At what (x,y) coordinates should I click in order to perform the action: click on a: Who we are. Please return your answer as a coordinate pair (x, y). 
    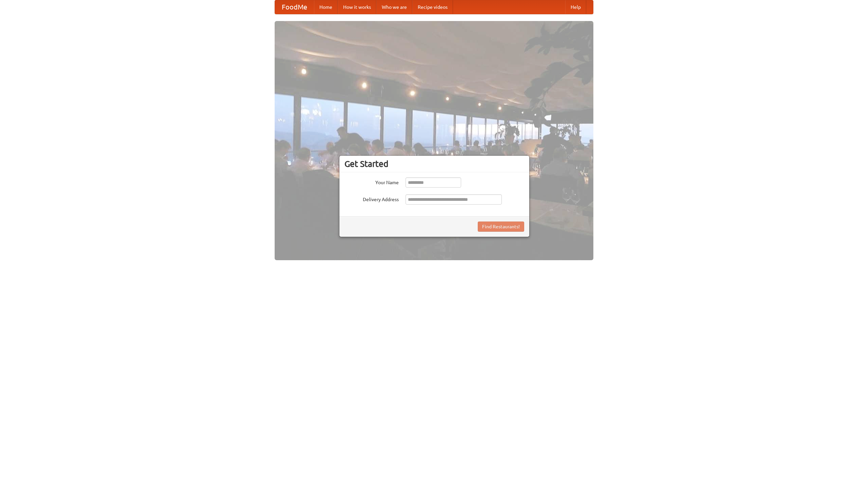
    Looking at the image, I should click on (394, 7).